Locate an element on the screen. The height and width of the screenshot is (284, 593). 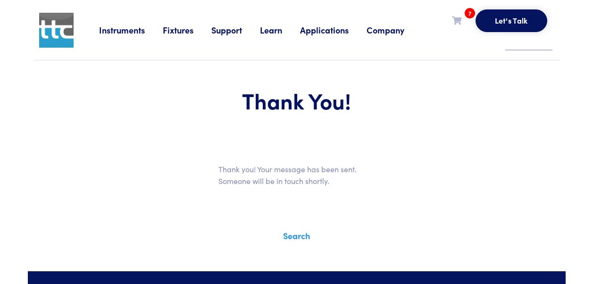
a: Learn is located at coordinates (280, 30).